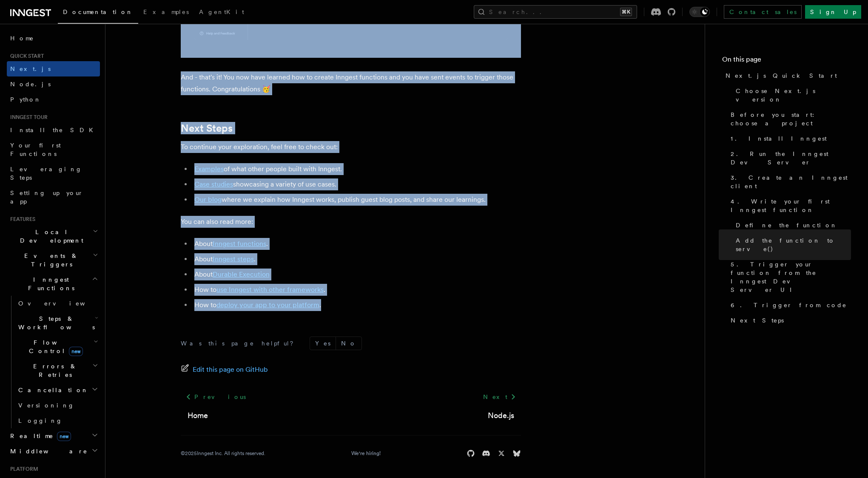 The height and width of the screenshot is (478, 868). I want to click on span: 3. Create an Inngest client, so click(790, 182).